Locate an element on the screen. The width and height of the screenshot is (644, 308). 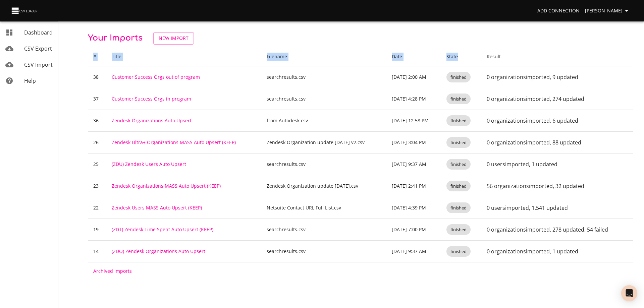
p: 0 organizations imported , 9 updated is located at coordinates (557, 77).